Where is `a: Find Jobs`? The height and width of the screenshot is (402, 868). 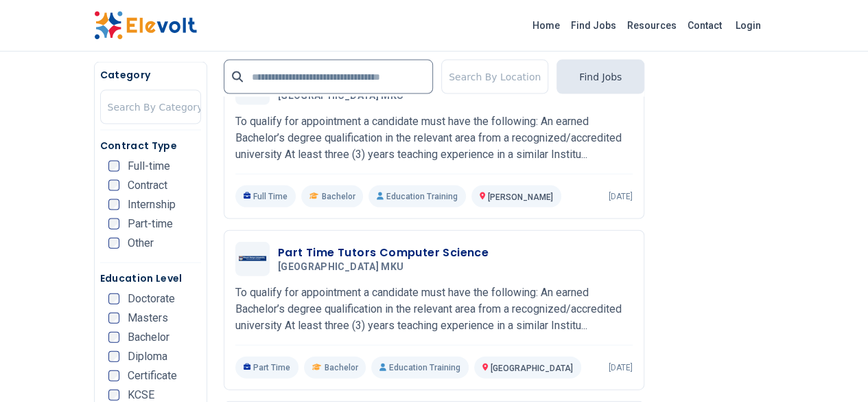
a: Find Jobs is located at coordinates (593, 26).